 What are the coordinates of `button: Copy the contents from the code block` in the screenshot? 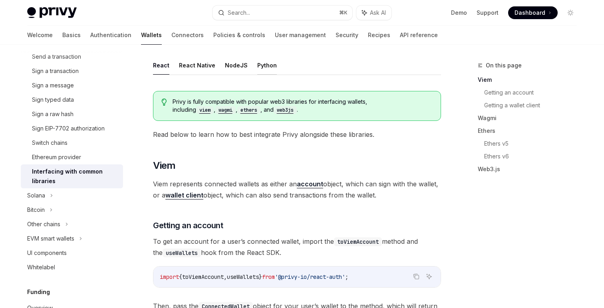 It's located at (416, 277).